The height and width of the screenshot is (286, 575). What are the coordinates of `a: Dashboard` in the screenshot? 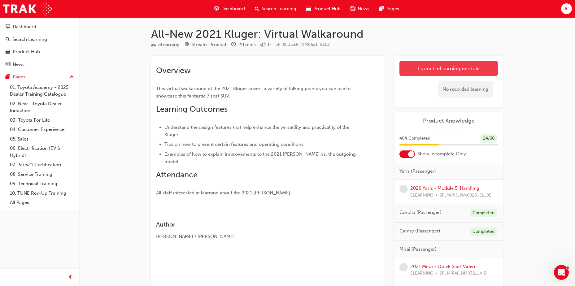 It's located at (39, 27).